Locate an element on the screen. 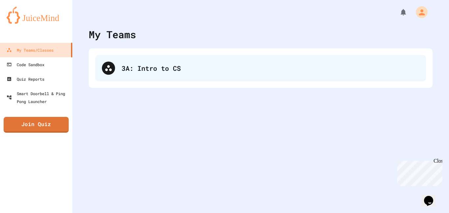 Image resolution: width=449 pixels, height=213 pixels. div: Code Sandbox is located at coordinates (25, 64).